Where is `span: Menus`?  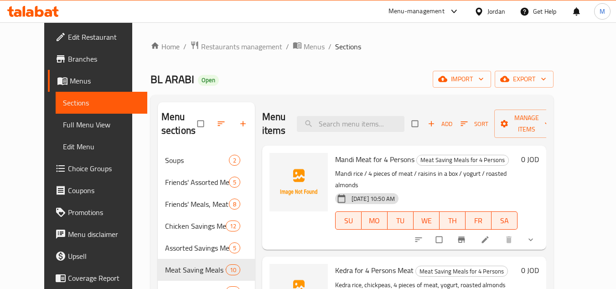
span: Menus is located at coordinates (314, 47).